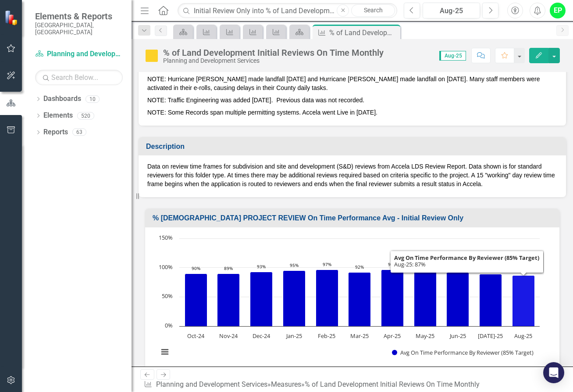 This screenshot has width=573, height=392. I want to click on path: Nov-24, 89.28571429. Avg On Time Performance By Reviewer (85% Target)., so click(229, 299).